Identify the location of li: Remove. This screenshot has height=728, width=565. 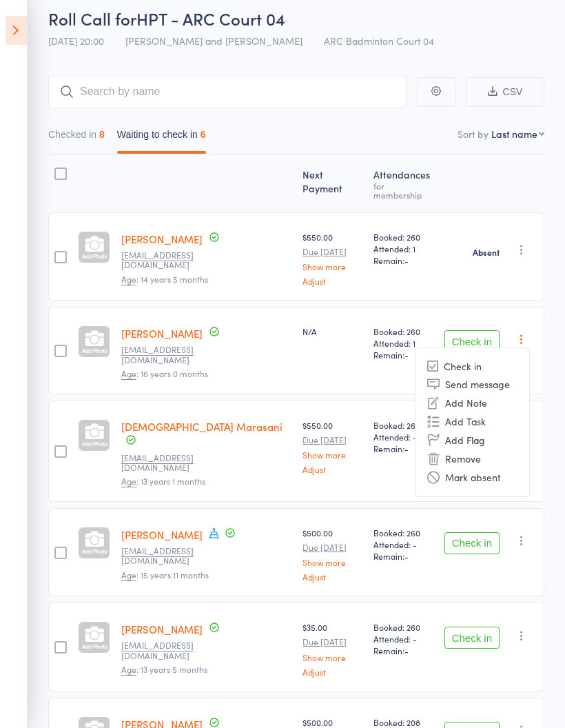
(472, 458).